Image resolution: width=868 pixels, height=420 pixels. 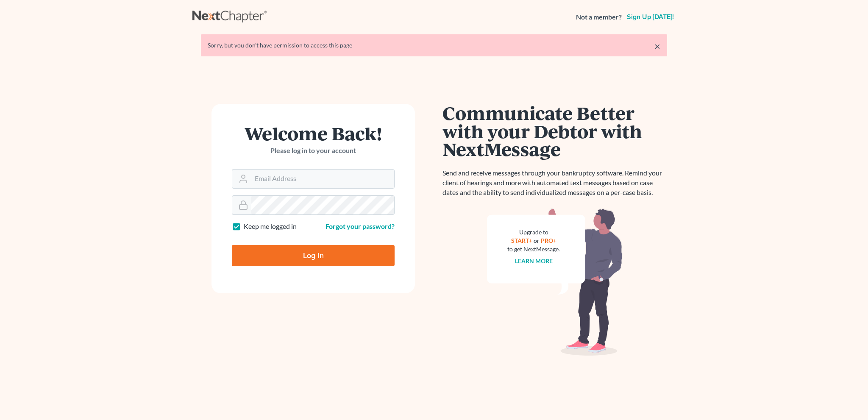 I want to click on input: Log In, so click(x=314, y=256).